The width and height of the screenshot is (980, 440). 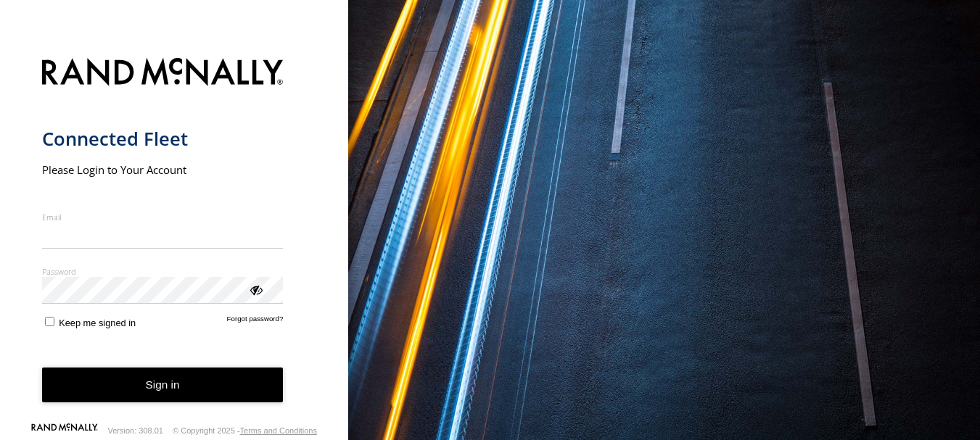 What do you see at coordinates (97, 323) in the screenshot?
I see `span: Keep me signed in` at bounding box center [97, 323].